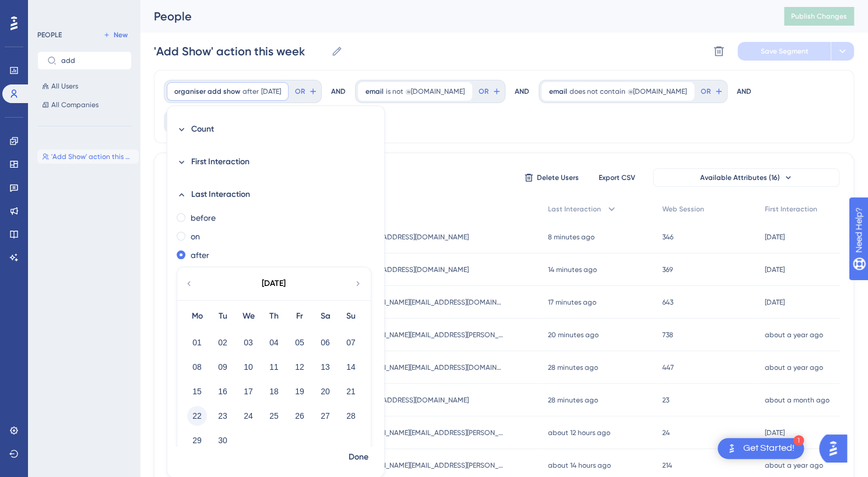 The image size is (868, 477). Describe the element at coordinates (666, 433) in the screenshot. I see `span: 24` at that location.